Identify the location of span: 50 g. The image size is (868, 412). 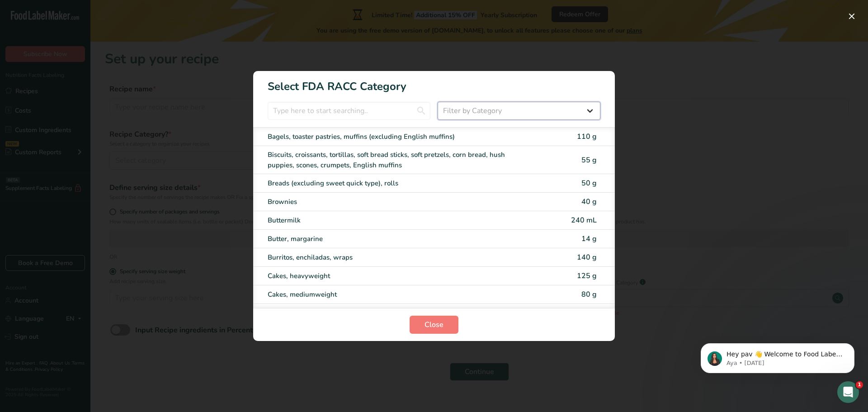
(589, 183).